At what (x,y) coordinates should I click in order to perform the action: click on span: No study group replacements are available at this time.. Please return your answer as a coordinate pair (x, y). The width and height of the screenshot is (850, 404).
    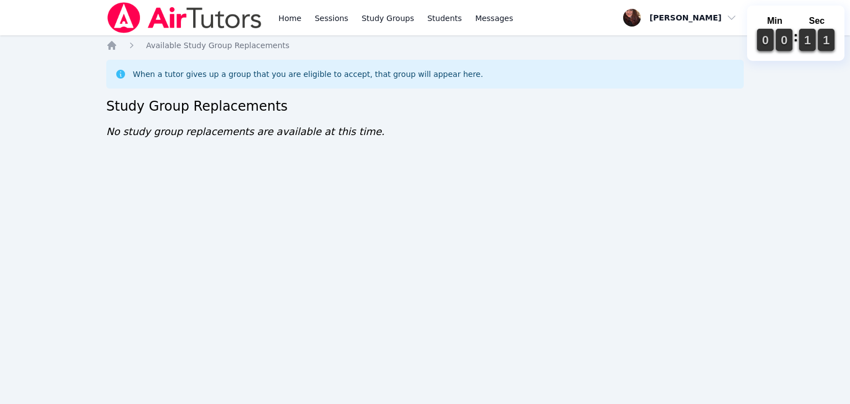
    Looking at the image, I should click on (245, 131).